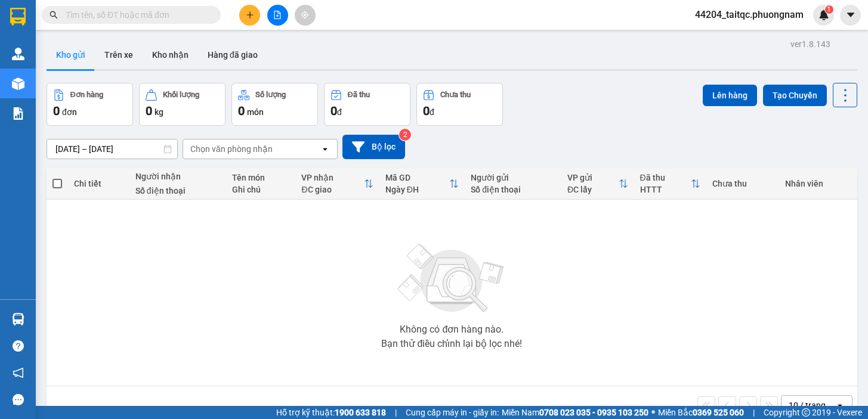 This screenshot has height=419, width=868. Describe the element at coordinates (277, 15) in the screenshot. I see `span: file-add` at that location.